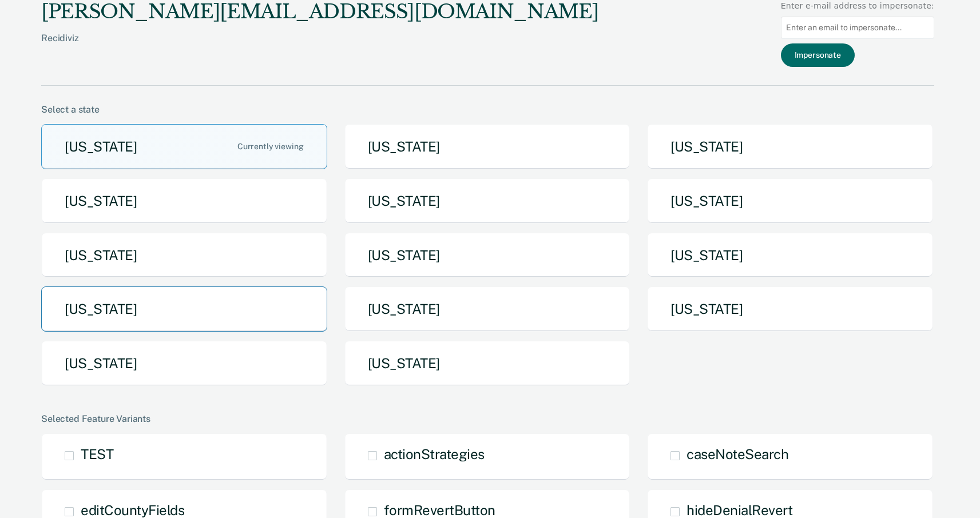 The height and width of the screenshot is (518, 980). Describe the element at coordinates (320, 47) in the screenshot. I see `div: Recidiviz` at that location.